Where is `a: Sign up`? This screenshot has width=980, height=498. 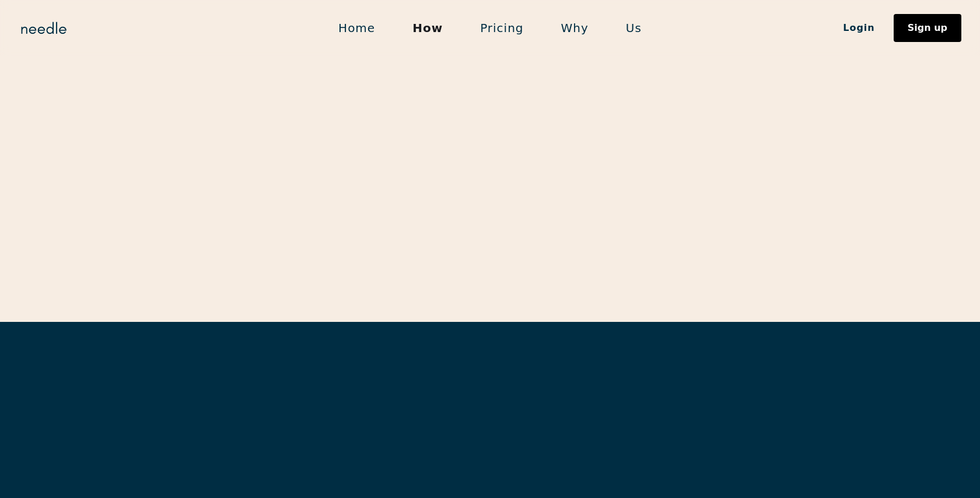 a: Sign up is located at coordinates (928, 28).